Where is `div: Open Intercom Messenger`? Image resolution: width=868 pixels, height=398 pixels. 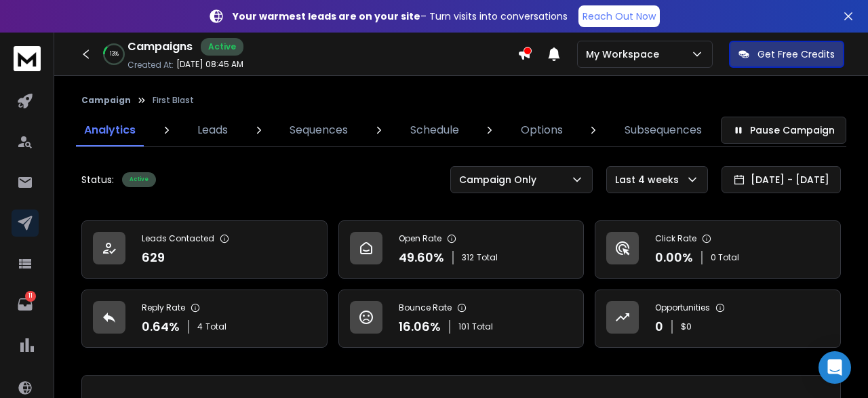 div: Open Intercom Messenger is located at coordinates (835, 367).